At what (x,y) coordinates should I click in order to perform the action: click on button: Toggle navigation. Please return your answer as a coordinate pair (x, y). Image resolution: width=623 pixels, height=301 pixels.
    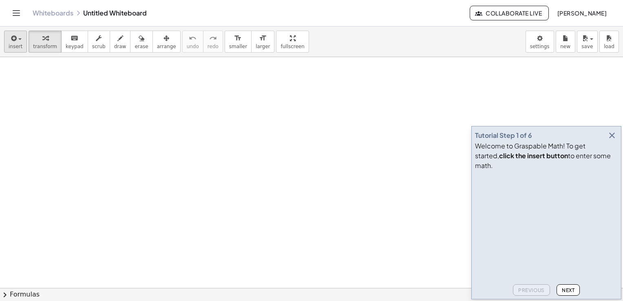
    Looking at the image, I should click on (16, 13).